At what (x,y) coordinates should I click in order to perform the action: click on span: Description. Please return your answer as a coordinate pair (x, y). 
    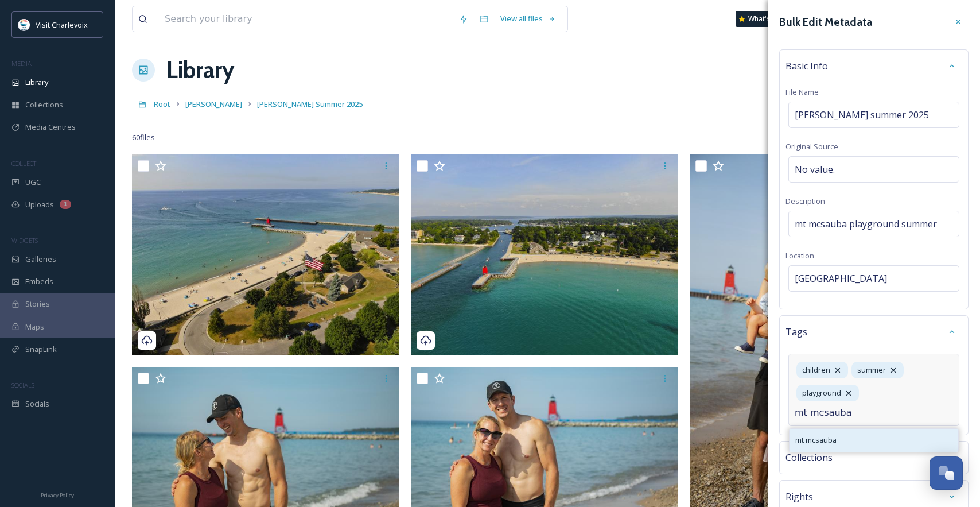
    Looking at the image, I should click on (805, 201).